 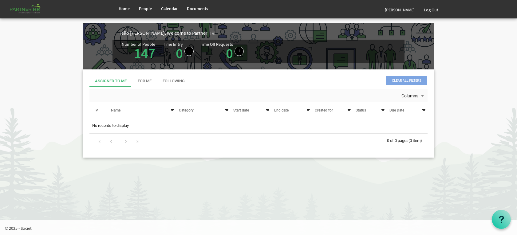 I want to click on span: (0 item), so click(x=415, y=140).